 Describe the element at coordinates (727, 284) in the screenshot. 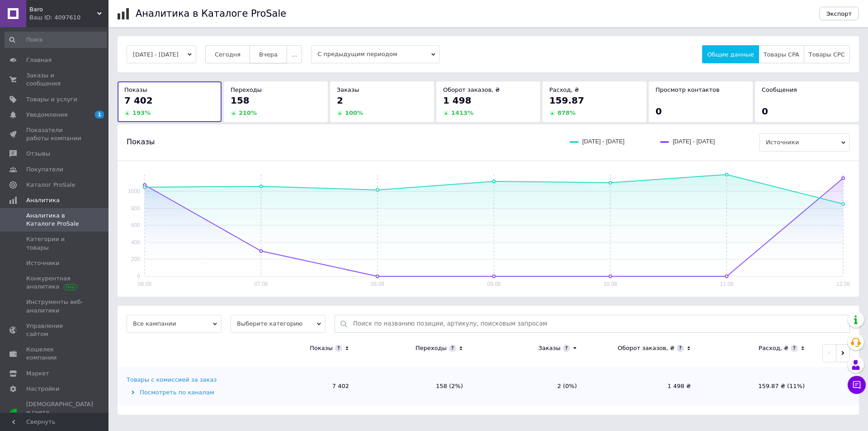

I see `text: 11.08` at that location.